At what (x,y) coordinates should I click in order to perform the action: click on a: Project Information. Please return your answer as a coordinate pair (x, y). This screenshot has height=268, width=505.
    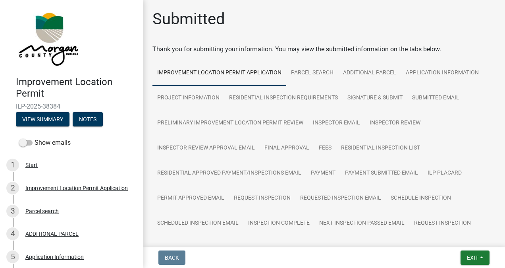
    Looking at the image, I should click on (188, 98).